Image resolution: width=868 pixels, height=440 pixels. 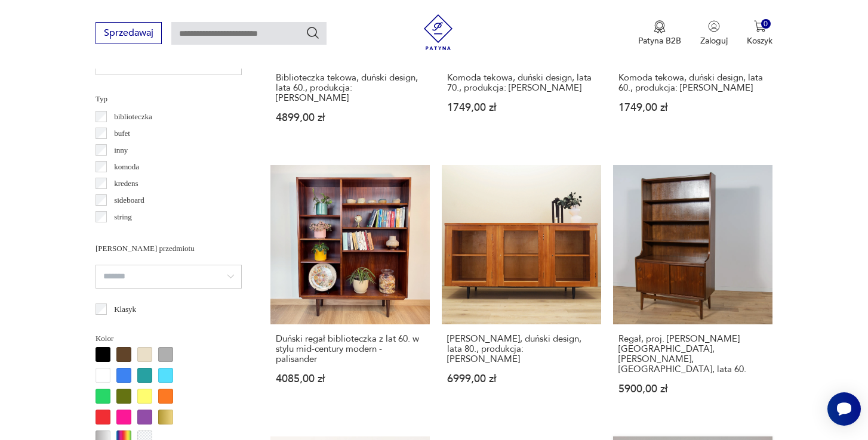 What do you see at coordinates (122, 133) in the screenshot?
I see `p: bufet` at bounding box center [122, 133].